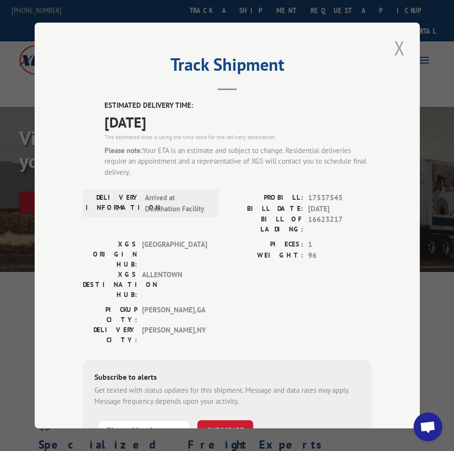 Image resolution: width=454 pixels, height=451 pixels. I want to click on label: DELIVERY CITY:, so click(110, 335).